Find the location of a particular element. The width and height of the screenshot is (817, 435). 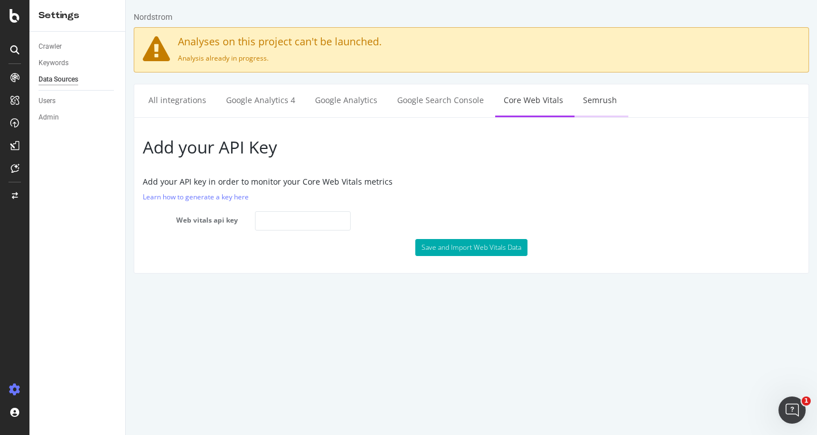

span: 1 is located at coordinates (806, 401).